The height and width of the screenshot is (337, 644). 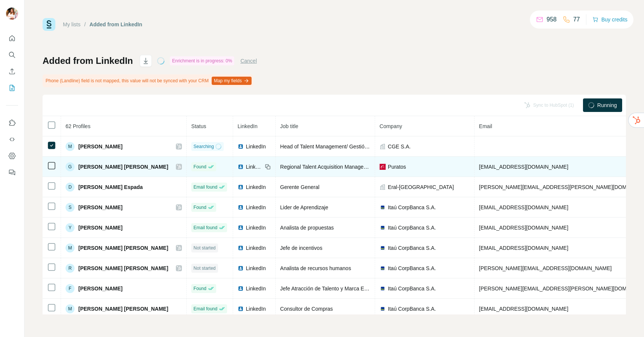 I want to click on span: Jefe de incentivos, so click(x=301, y=248).